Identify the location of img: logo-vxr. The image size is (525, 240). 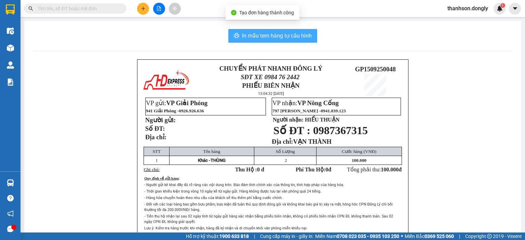
(10, 10).